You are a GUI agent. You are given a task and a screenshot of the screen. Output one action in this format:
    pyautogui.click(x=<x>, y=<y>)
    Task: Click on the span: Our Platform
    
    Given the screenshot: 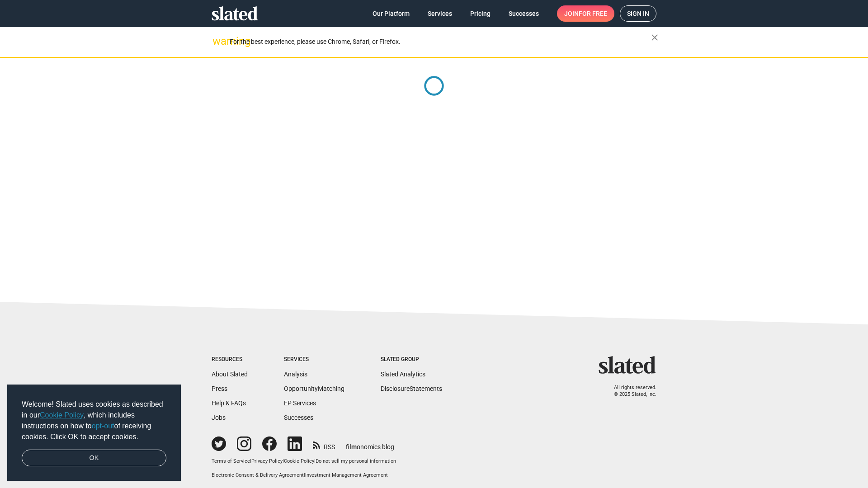 What is the action you would take?
    pyautogui.click(x=392, y=14)
    